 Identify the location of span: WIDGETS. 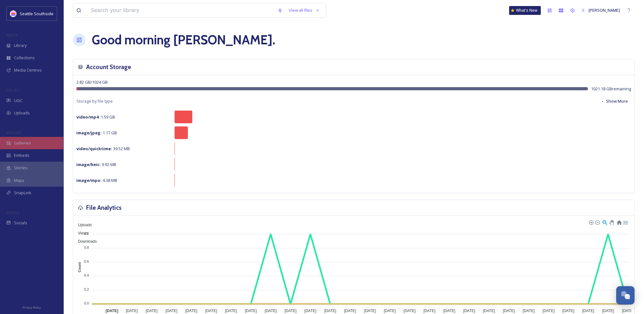
(14, 133).